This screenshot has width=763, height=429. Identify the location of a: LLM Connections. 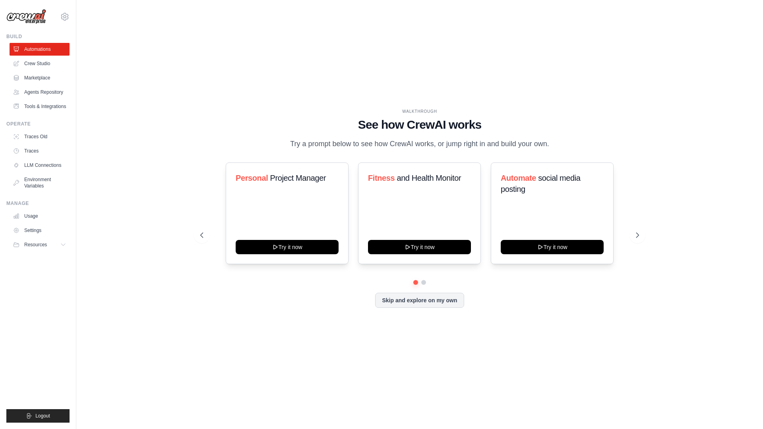
(39, 165).